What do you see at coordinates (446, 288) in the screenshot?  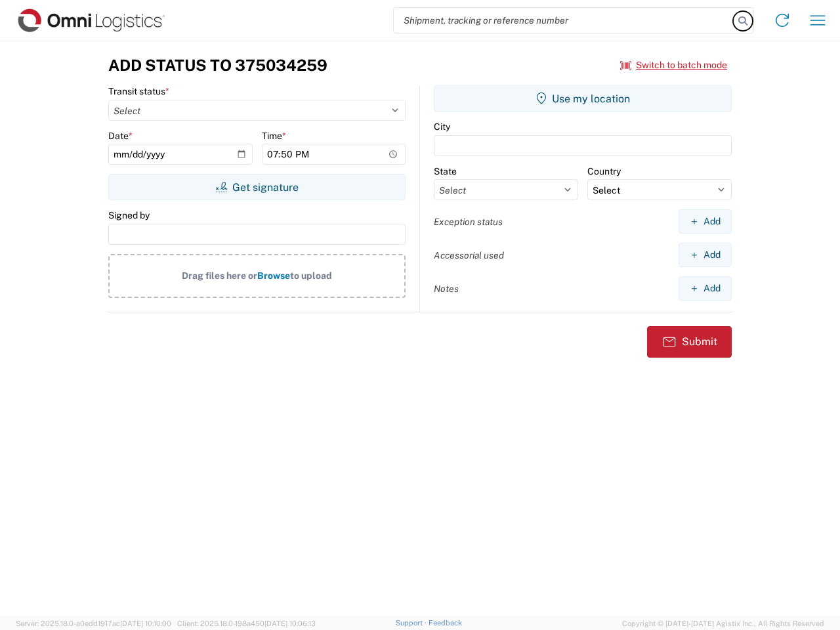 I see `label: Notes` at bounding box center [446, 288].